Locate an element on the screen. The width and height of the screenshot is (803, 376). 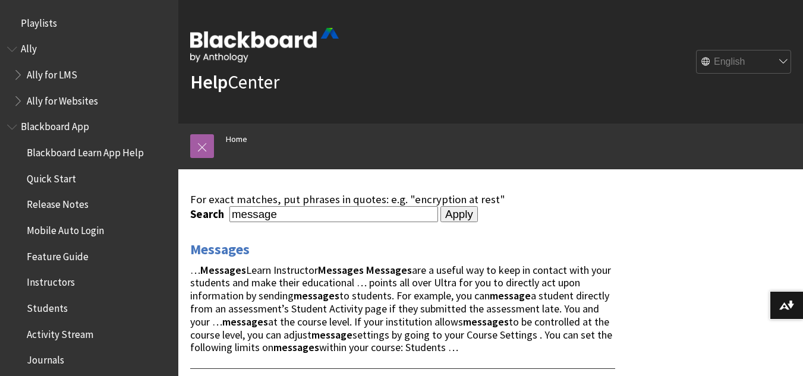
span: Students is located at coordinates (47, 306).